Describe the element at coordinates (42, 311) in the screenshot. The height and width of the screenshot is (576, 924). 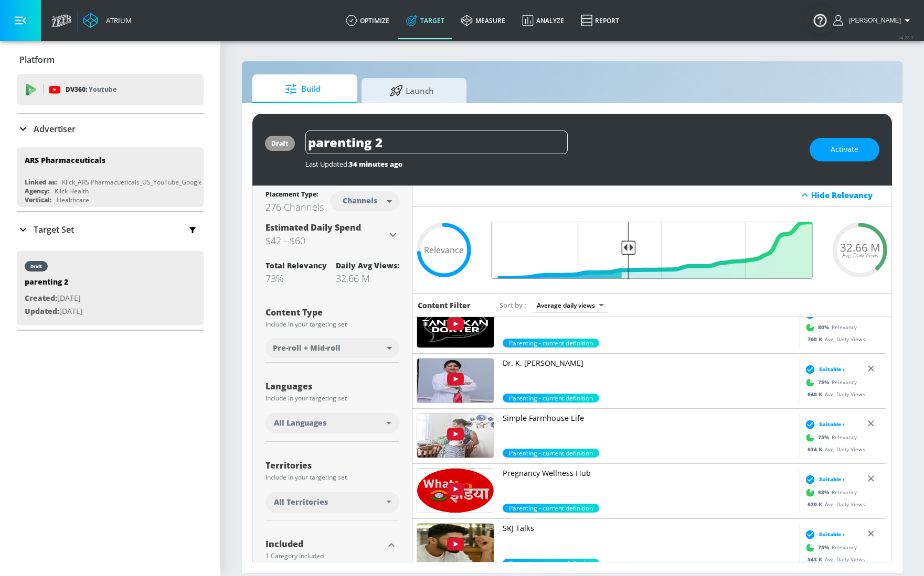
I see `span: Updated:` at that location.